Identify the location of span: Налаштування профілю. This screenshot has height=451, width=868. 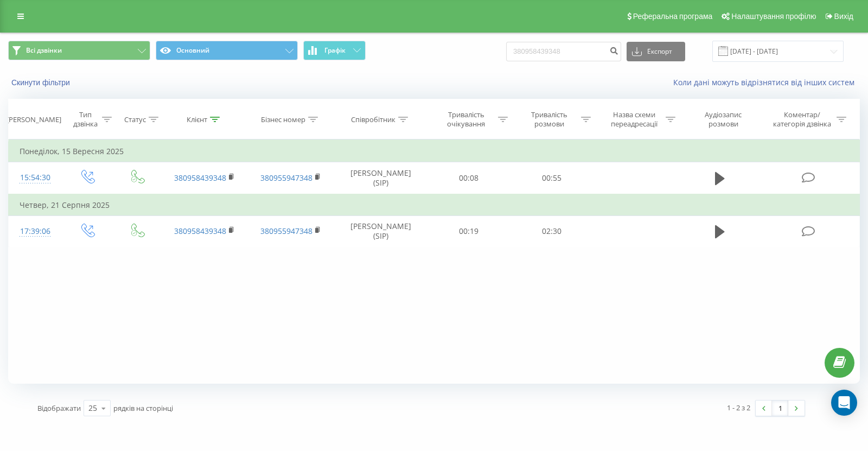
(774, 16).